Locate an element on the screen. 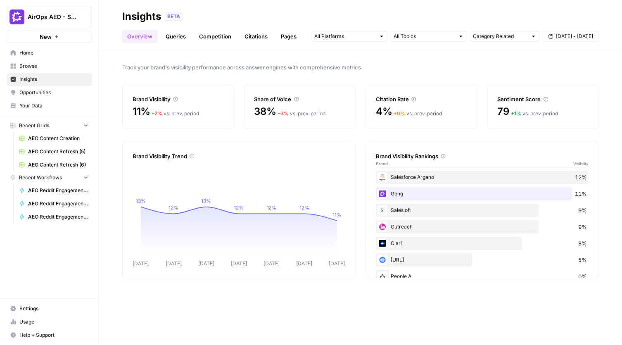  div: BETA is located at coordinates (174, 17).